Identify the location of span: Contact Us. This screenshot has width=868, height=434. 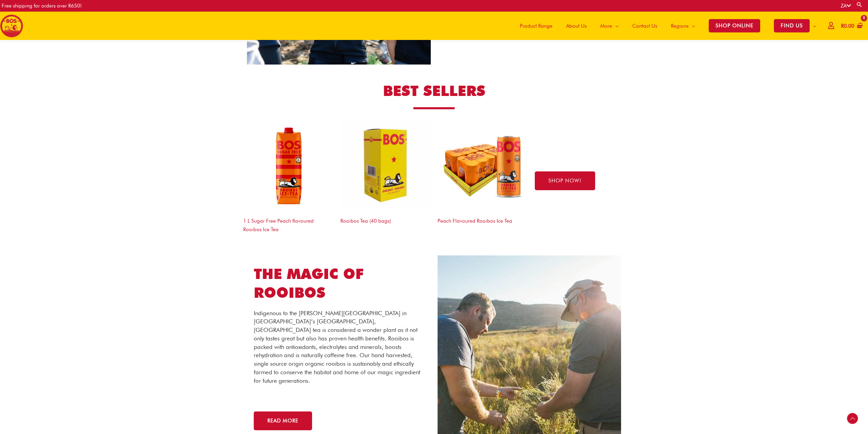
(645, 26).